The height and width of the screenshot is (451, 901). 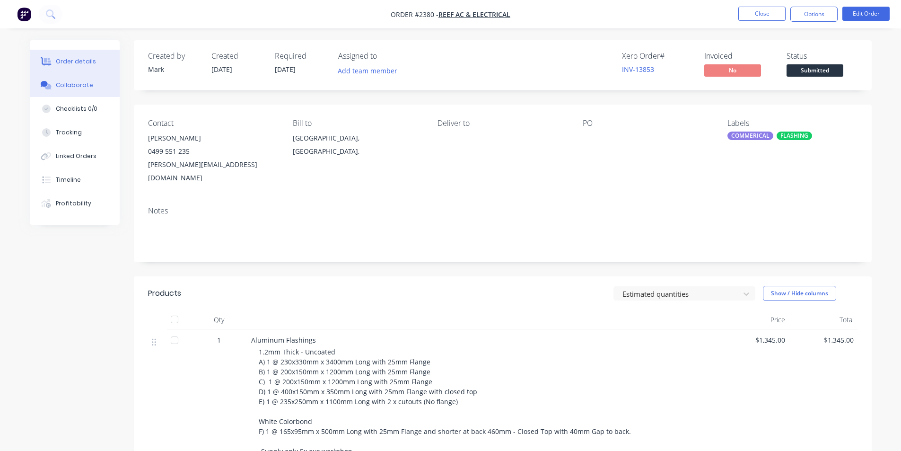 I want to click on button: Submitted, so click(x=815, y=71).